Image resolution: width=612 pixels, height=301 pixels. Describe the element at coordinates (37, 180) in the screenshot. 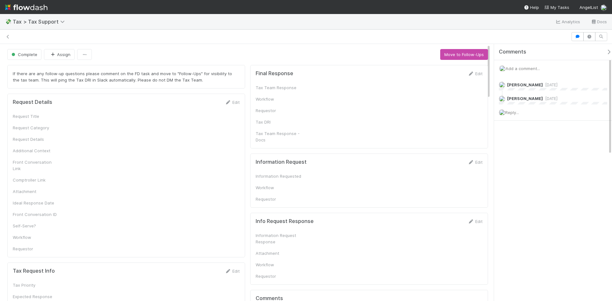

I see `div: Comptroller Link` at that location.